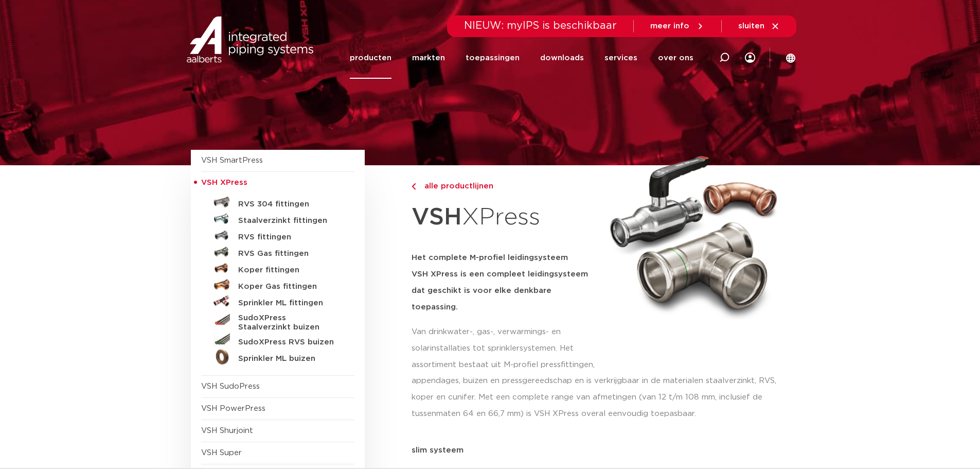 The image size is (980, 469). What do you see at coordinates (222, 453) in the screenshot?
I see `a: VSH Super` at bounding box center [222, 453].